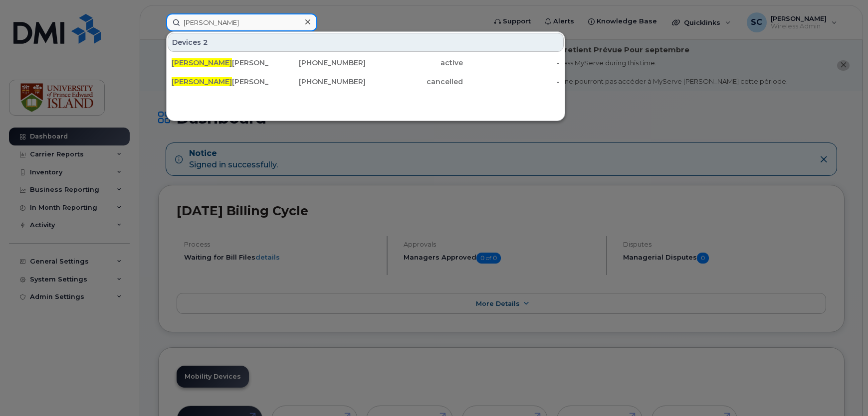 The image size is (868, 416). Describe the element at coordinates (206, 43) in the screenshot. I see `span: 2` at that location.